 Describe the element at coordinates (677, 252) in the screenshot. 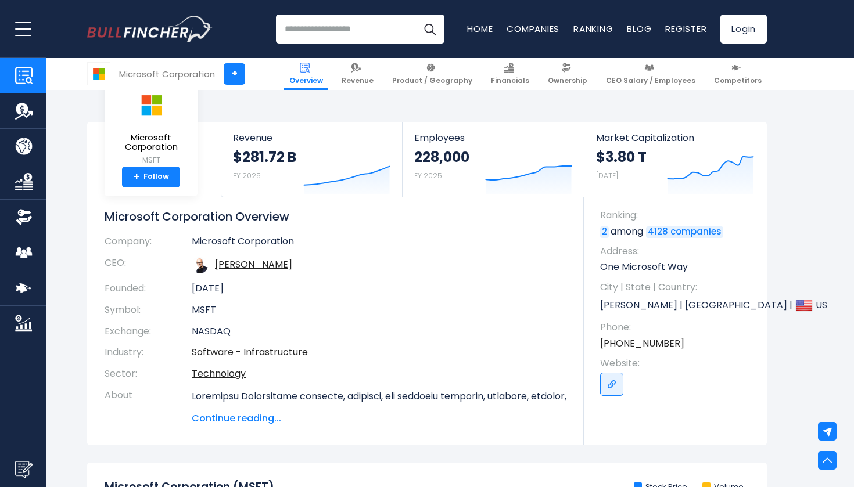

I see `span: Address:` at that location.